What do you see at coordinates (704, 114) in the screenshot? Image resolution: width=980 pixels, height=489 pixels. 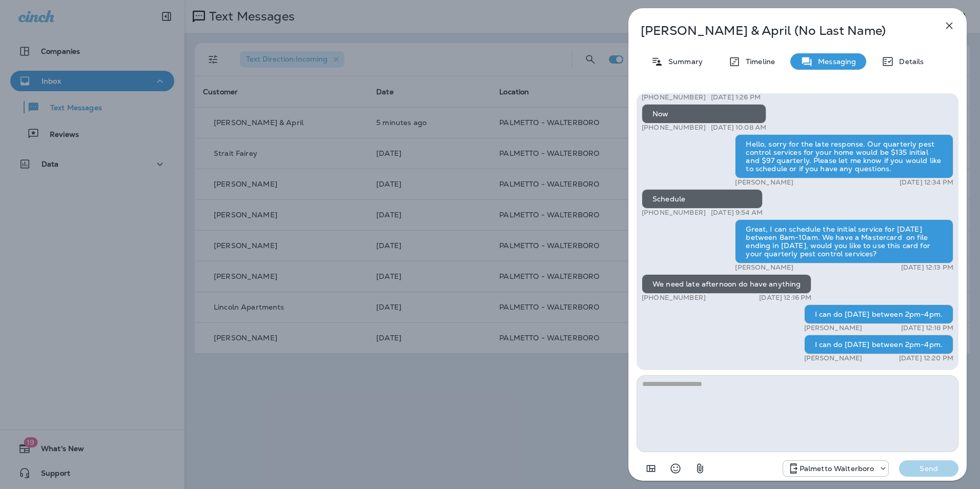 I see `div: Now` at bounding box center [704, 114].